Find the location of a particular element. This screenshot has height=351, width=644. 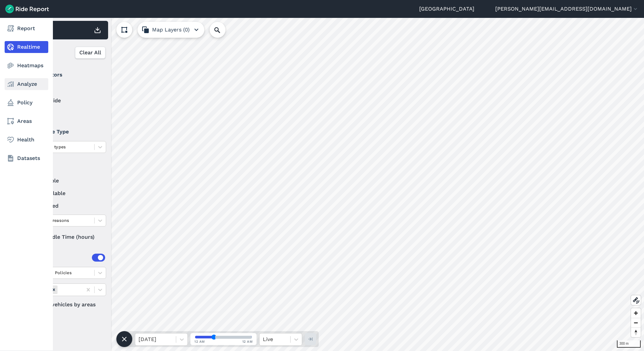

label: Ario is located at coordinates (66, 88).